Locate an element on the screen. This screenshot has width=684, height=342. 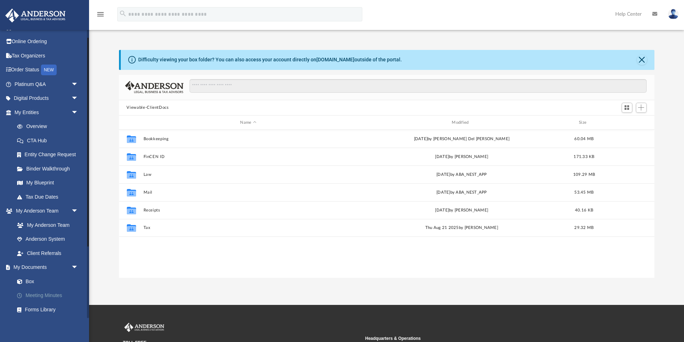
a: Binder Walkthrough is located at coordinates (50, 169).